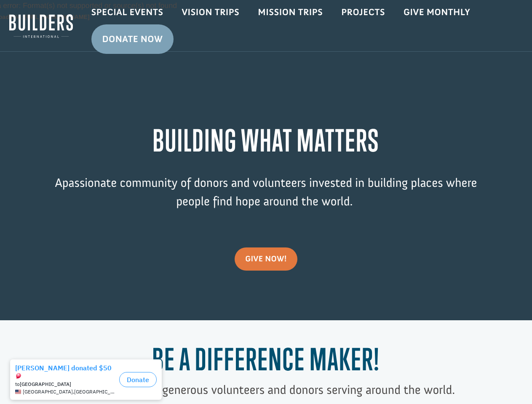  Describe the element at coordinates (266, 361) in the screenshot. I see `h1: Be a Difference Maker!` at that location.